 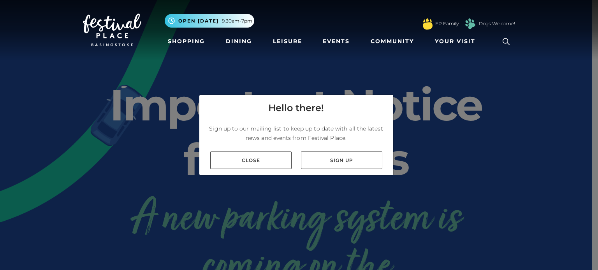 I want to click on a: FP Family, so click(x=447, y=24).